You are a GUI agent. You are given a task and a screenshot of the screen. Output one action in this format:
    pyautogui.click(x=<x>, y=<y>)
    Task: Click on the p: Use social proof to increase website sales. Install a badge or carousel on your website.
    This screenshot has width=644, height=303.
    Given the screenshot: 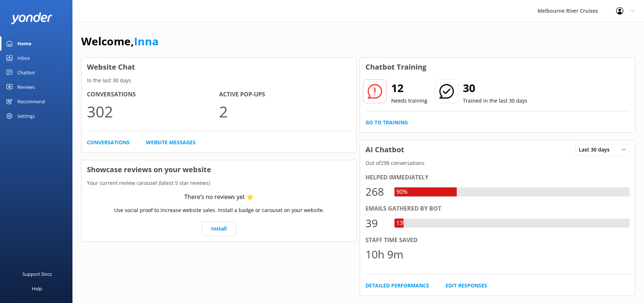 What is the action you would take?
    pyautogui.click(x=219, y=210)
    